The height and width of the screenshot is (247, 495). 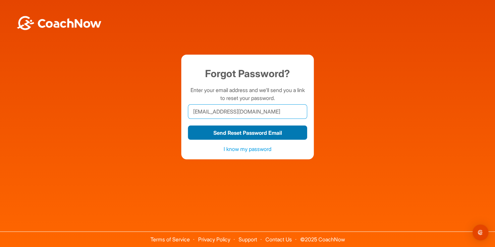 What do you see at coordinates (279, 239) in the screenshot?
I see `a: Contact Us` at bounding box center [279, 239].